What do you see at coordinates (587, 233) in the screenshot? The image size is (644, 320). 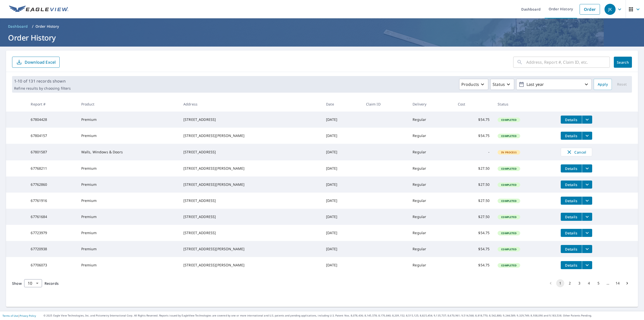 I see `button: filesDropdownBtn-67723979` at bounding box center [587, 233].